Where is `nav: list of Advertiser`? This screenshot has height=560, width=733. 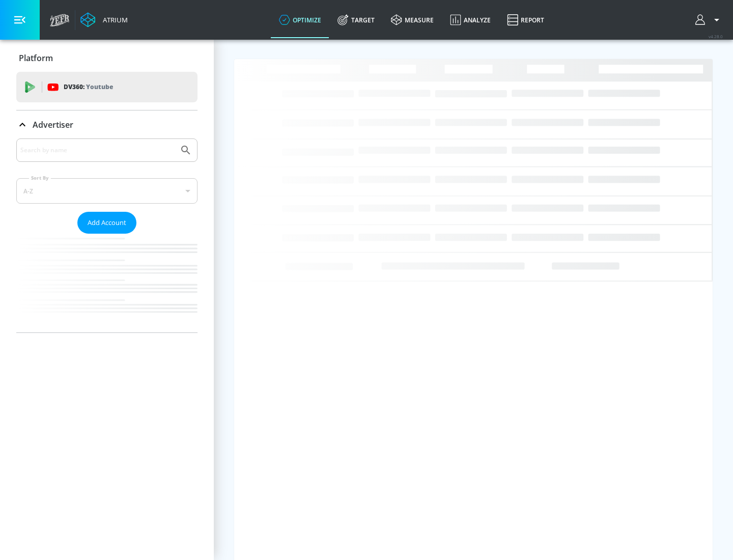 nav: list of Advertiser is located at coordinates (107, 283).